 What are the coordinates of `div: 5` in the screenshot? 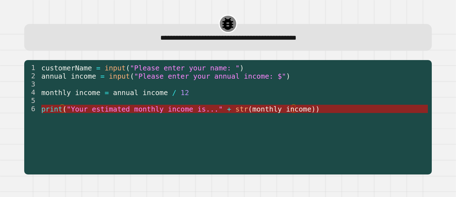 It's located at (32, 100).